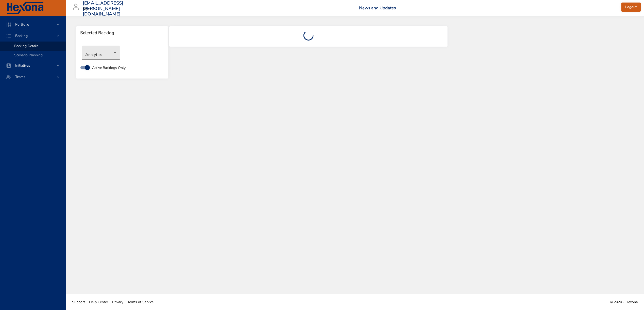 The height and width of the screenshot is (310, 644). What do you see at coordinates (90, 9) in the screenshot?
I see `div: Kipu` at bounding box center [90, 9].